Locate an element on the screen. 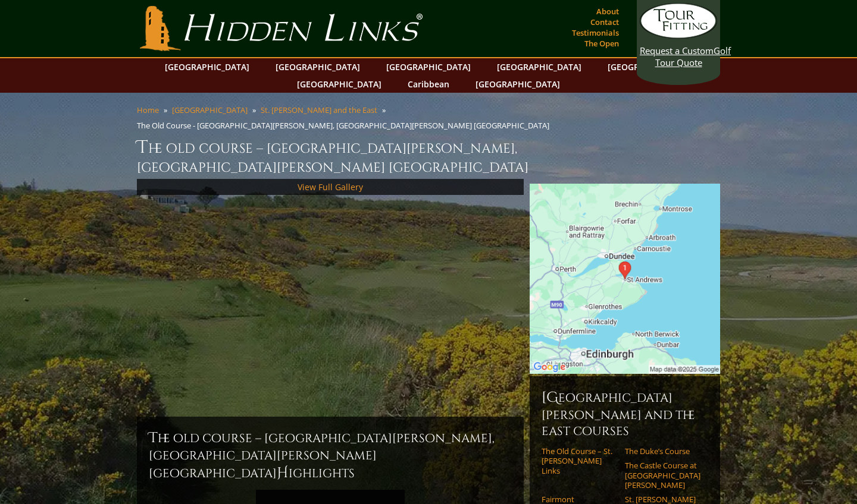  a: The Open is located at coordinates (602, 44).